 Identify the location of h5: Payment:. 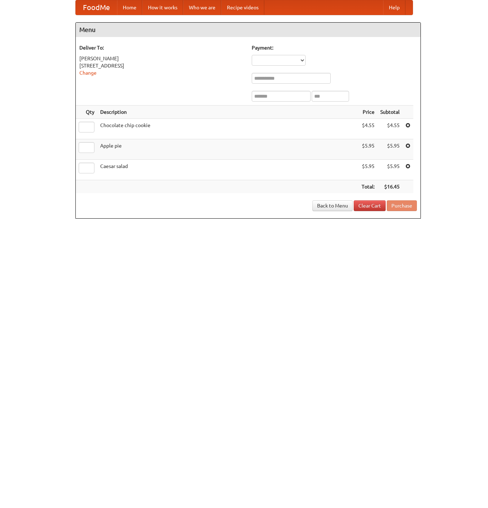
(334, 48).